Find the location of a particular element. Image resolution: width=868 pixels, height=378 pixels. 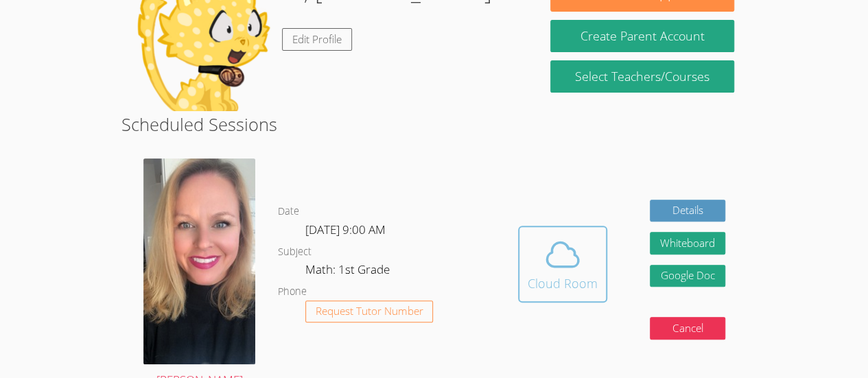

a: Edit Profile is located at coordinates (317, 39).